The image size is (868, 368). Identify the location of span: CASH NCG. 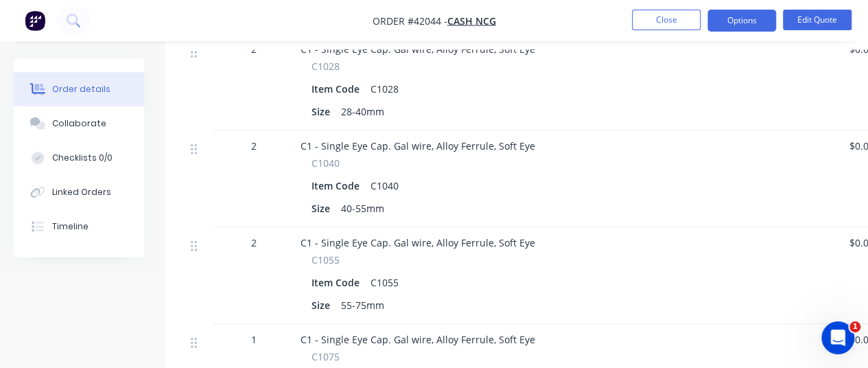
(472, 21).